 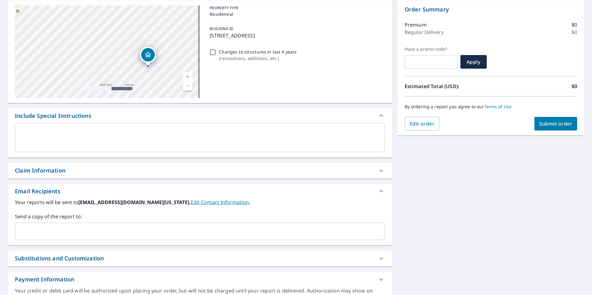 I want to click on label: Your reports will be sent to, so click(x=200, y=203).